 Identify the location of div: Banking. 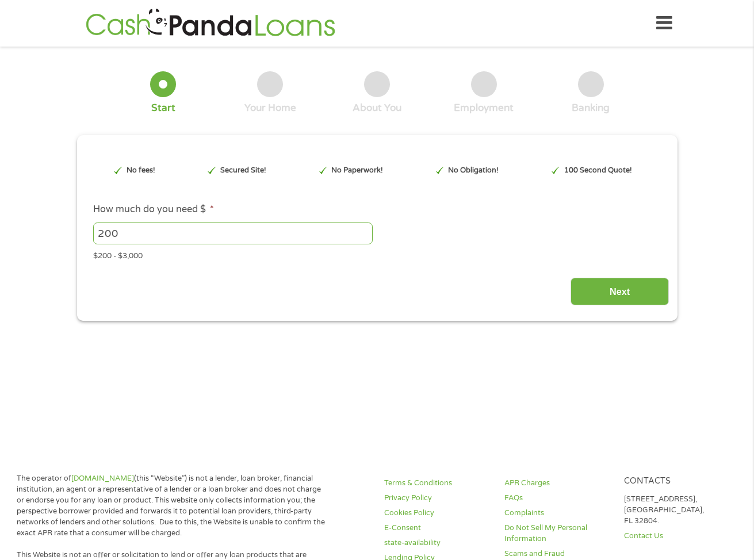
(591, 108).